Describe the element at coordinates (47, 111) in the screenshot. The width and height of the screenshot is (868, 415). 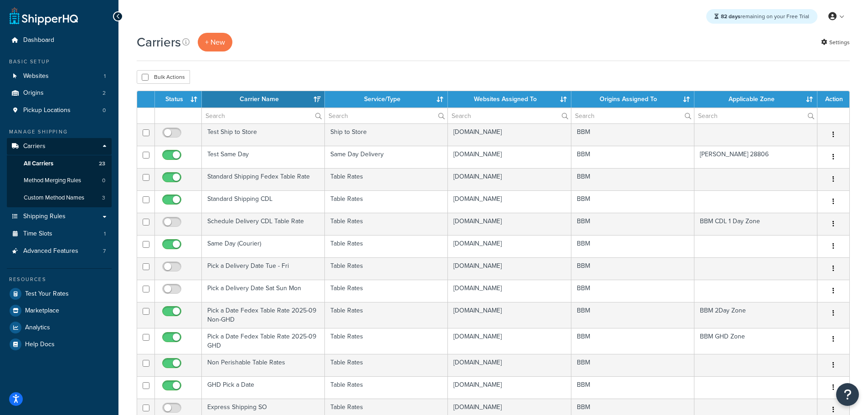
I see `span: Pickup Locations` at that location.